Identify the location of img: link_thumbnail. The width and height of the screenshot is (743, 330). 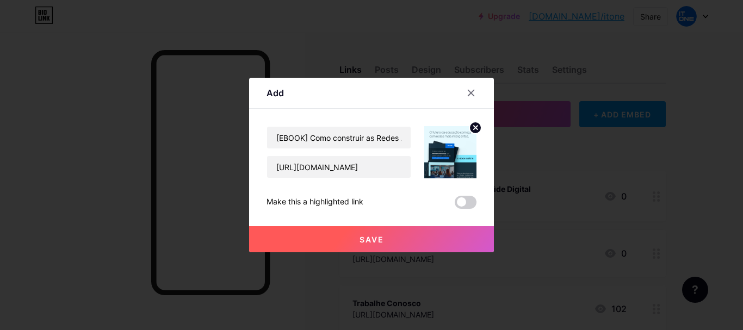
(450, 152).